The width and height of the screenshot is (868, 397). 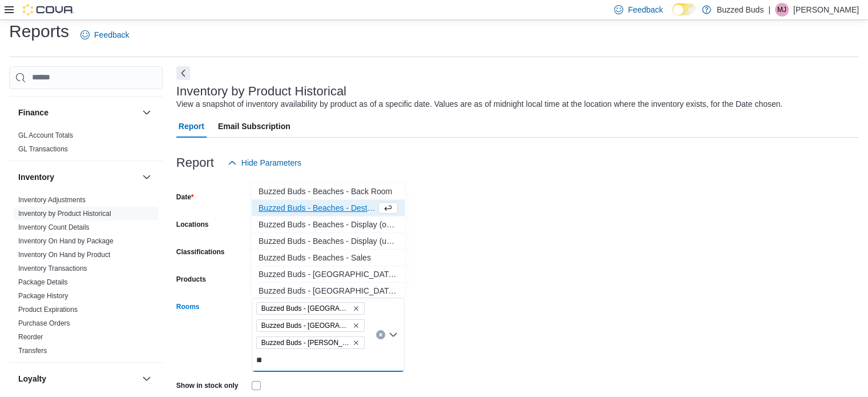 I want to click on span: Inventory by Product Historical, so click(x=64, y=213).